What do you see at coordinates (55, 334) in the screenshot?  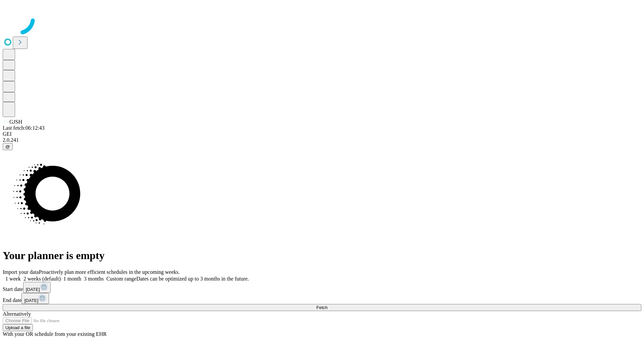 I see `span: With your OR schedule from your existing EHR` at bounding box center [55, 334].